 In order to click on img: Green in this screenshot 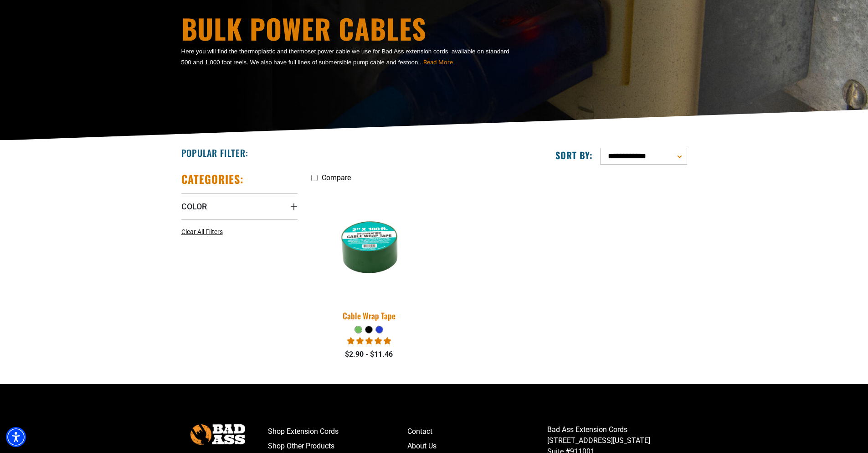, I will do `click(369, 243)`.